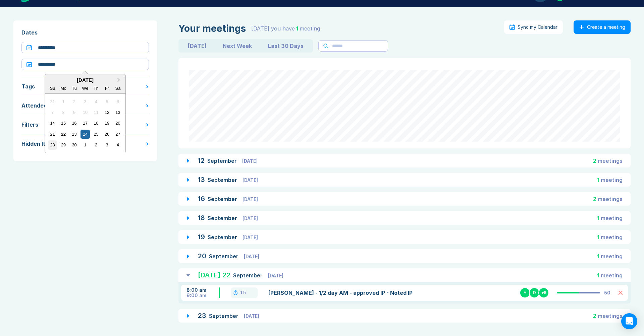 This screenshot has height=336, width=644. What do you see at coordinates (621, 293) in the screenshot?
I see `button: Delete` at bounding box center [621, 293].